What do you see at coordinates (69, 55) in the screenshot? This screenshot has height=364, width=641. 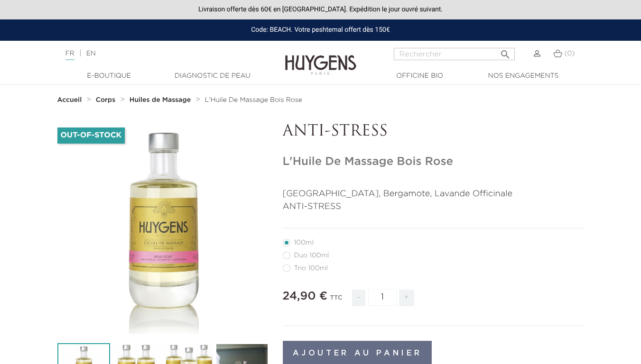 I see `a: FR` at bounding box center [69, 55].